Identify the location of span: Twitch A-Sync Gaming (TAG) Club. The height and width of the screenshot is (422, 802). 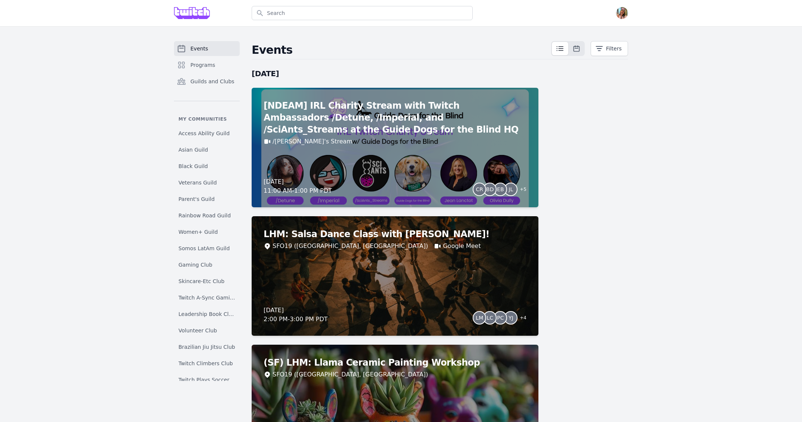
(207, 297).